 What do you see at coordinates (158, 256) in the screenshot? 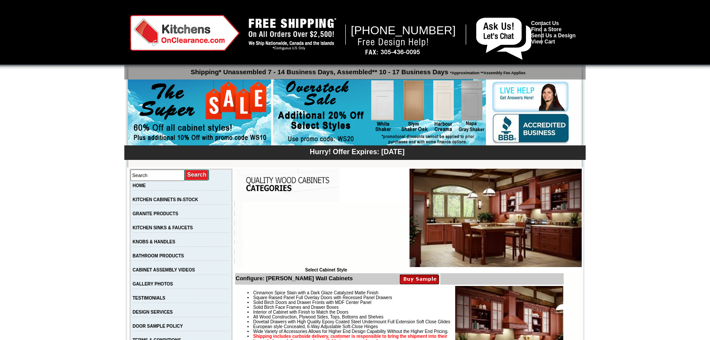
I see `a: BATHROOM PRODUCTS` at bounding box center [158, 256].